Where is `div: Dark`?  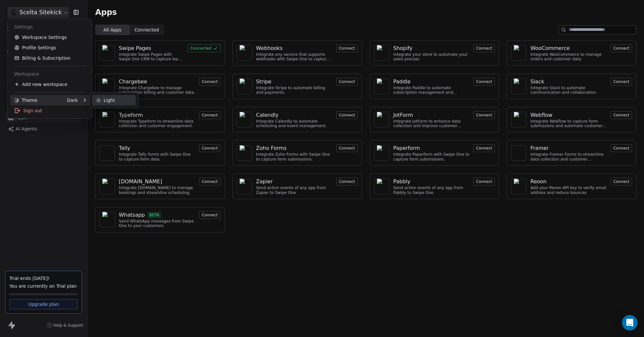
div: Dark is located at coordinates (72, 100).